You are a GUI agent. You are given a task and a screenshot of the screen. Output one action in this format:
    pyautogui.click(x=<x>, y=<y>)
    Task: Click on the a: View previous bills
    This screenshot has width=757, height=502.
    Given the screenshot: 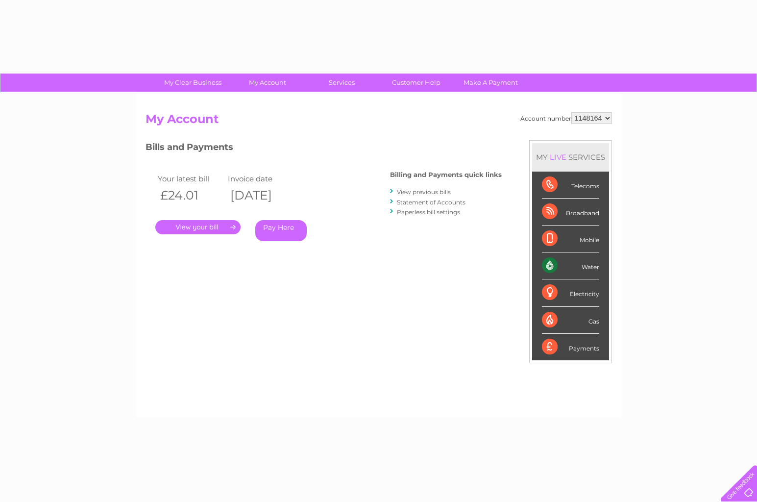 What is the action you would take?
    pyautogui.click(x=424, y=192)
    